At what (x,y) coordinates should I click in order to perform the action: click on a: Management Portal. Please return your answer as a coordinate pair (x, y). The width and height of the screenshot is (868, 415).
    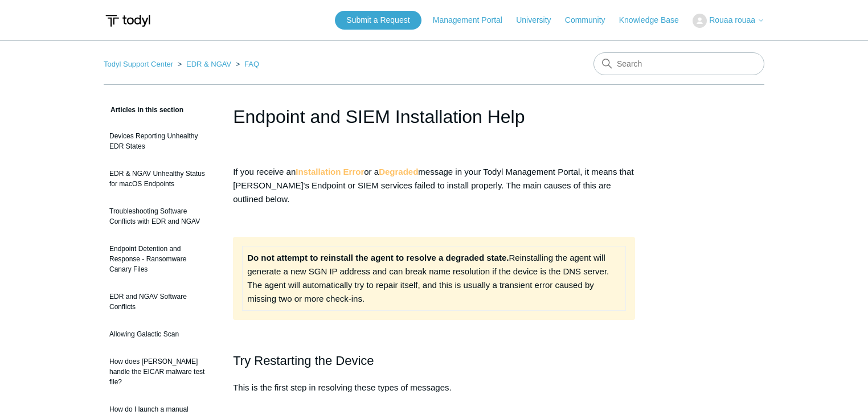
    Looking at the image, I should click on (473, 20).